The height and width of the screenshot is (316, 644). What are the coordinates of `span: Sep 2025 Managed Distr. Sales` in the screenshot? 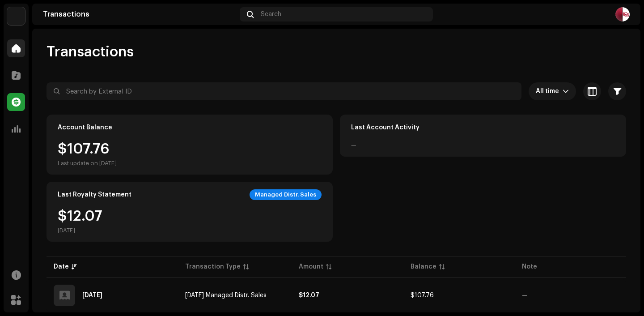 It's located at (226, 296).